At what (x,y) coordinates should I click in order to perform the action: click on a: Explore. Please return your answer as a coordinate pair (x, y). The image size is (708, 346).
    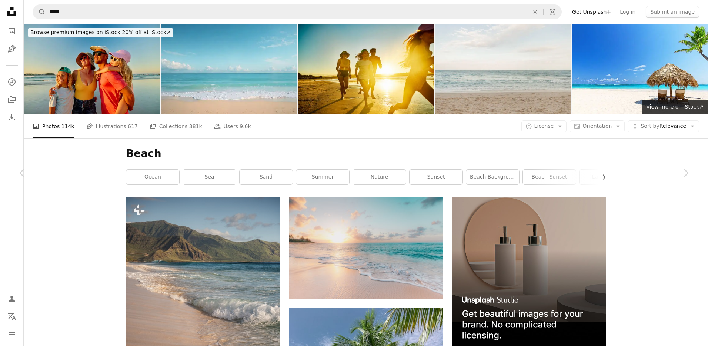
    Looking at the image, I should click on (12, 82).